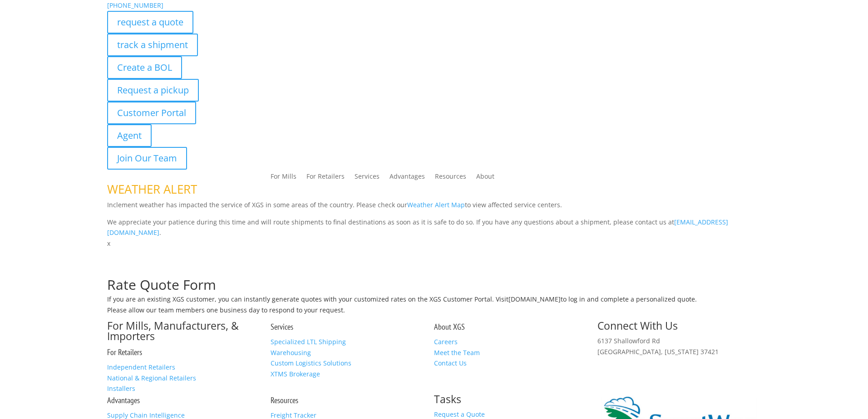  Describe the element at coordinates (152, 45) in the screenshot. I see `a: track a shipment` at that location.